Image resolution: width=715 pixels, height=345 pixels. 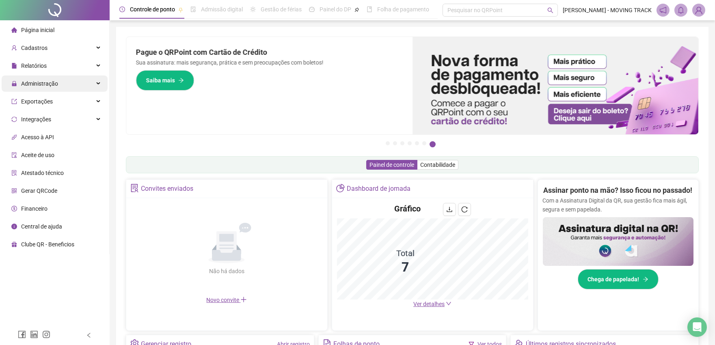 What do you see at coordinates (14, 226) in the screenshot?
I see `span: info-circle` at bounding box center [14, 226].